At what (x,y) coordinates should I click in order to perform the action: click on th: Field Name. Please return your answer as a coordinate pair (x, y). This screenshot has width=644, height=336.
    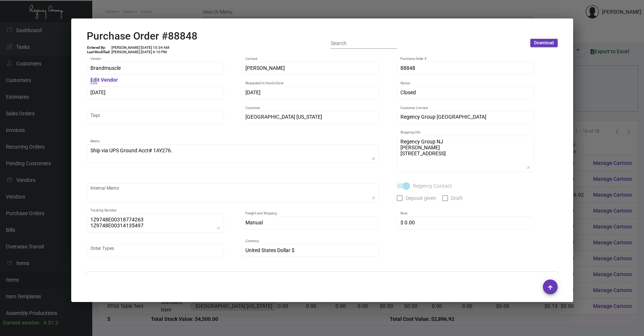
    Looking at the image, I should click on (187, 278).